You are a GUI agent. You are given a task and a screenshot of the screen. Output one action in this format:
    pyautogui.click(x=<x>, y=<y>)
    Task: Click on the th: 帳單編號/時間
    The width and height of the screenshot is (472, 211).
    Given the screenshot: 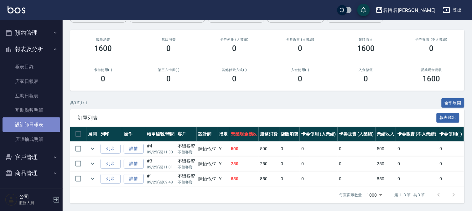 What is the action you would take?
    pyautogui.click(x=161, y=134)
    